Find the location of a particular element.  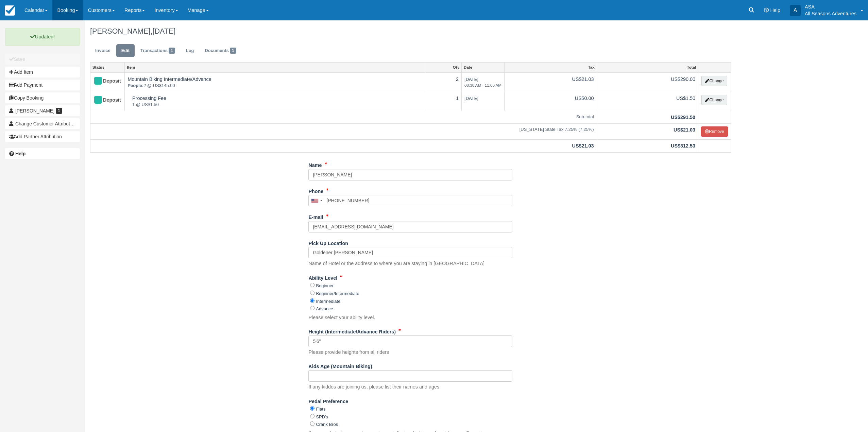

div: A is located at coordinates (795, 11).